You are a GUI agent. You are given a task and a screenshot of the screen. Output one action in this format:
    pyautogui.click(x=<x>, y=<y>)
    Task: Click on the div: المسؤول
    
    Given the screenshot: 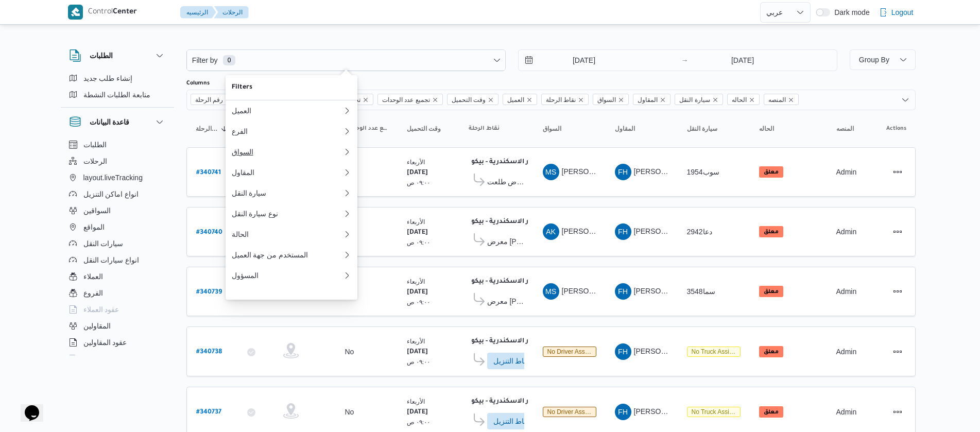 What is the action you would take?
    pyautogui.click(x=287, y=275)
    